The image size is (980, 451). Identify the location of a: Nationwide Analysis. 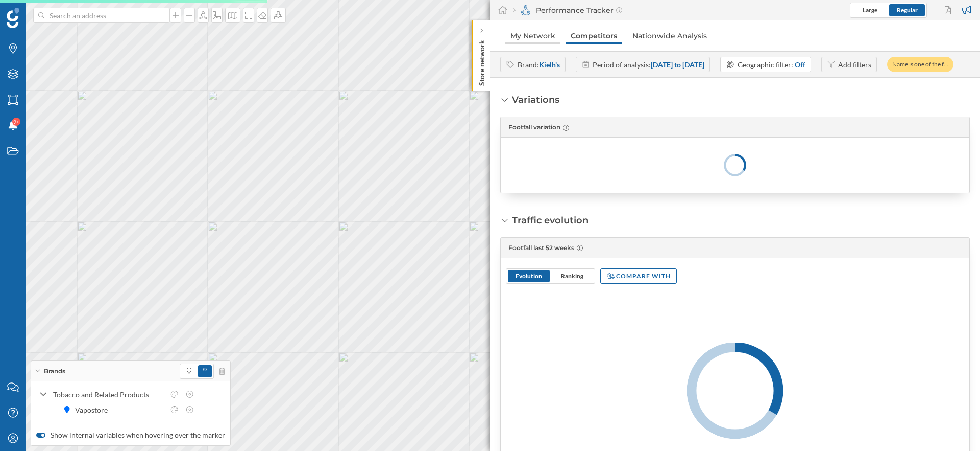
(670, 35).